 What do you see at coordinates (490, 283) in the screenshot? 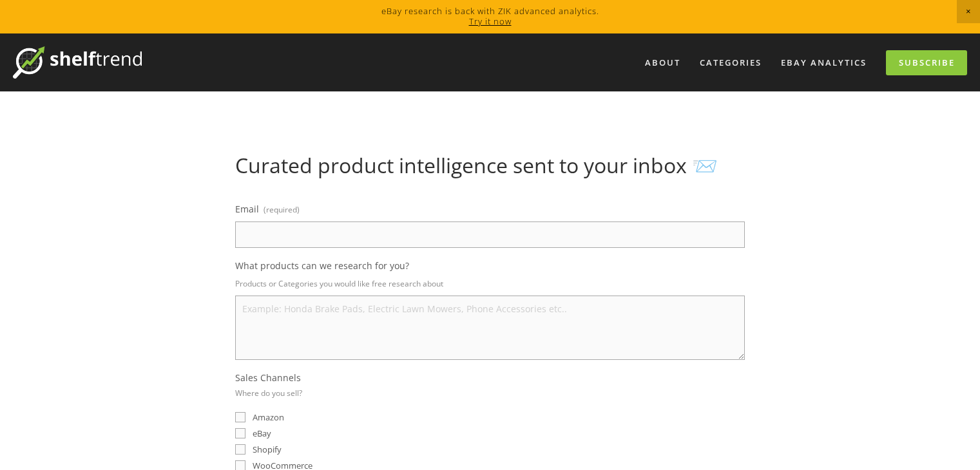
I see `p: Products or Categories you would like free research about` at bounding box center [490, 283].